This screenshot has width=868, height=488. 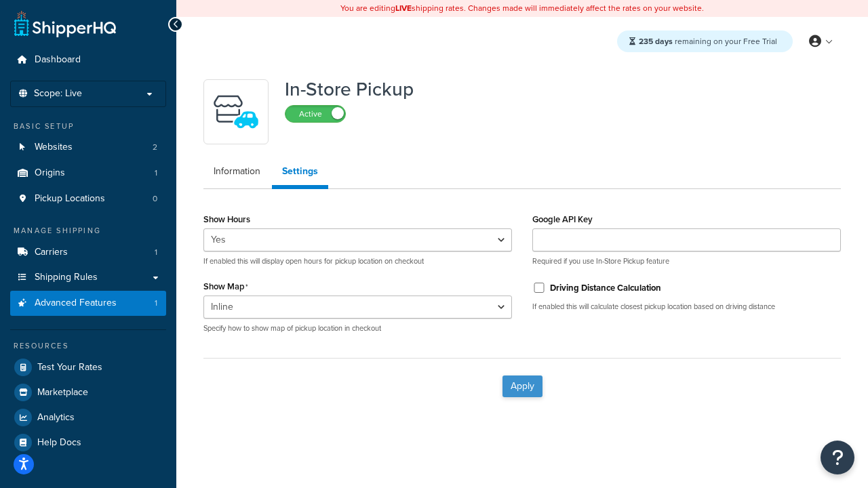 What do you see at coordinates (837, 457) in the screenshot?
I see `button: Open Resource Center` at bounding box center [837, 457].